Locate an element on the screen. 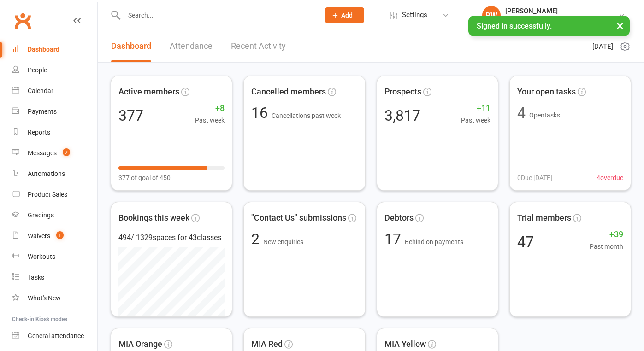 The height and width of the screenshot is (351, 644). span: MIA Red is located at coordinates (267, 344).